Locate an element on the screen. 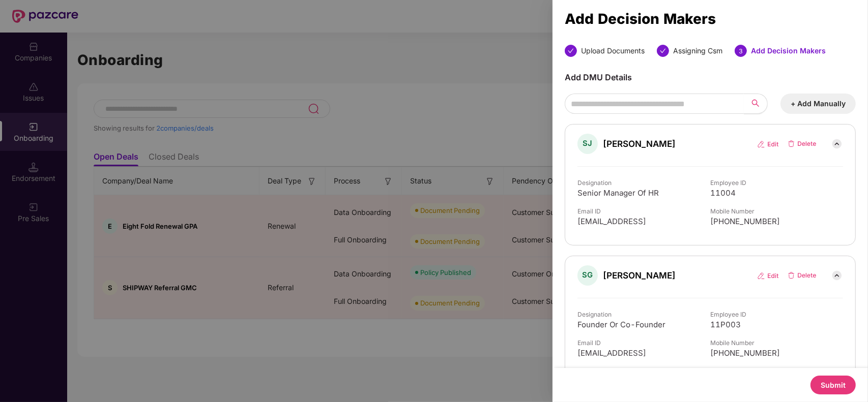 The width and height of the screenshot is (868, 402). span: Senior Manager Of HR is located at coordinates (644, 193).